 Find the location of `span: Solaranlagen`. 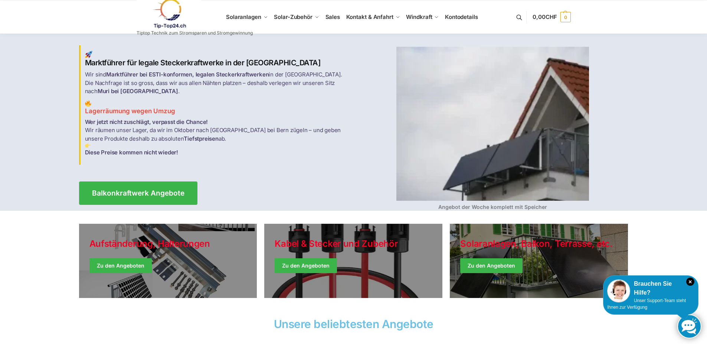

span: Solaranlagen is located at coordinates (243, 17).